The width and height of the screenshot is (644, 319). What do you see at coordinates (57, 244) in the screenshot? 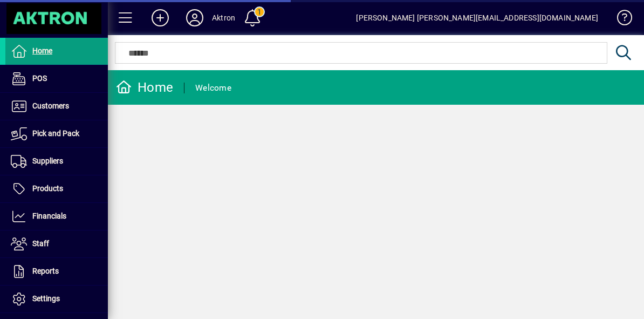
I see `a: Staff` at bounding box center [57, 244].